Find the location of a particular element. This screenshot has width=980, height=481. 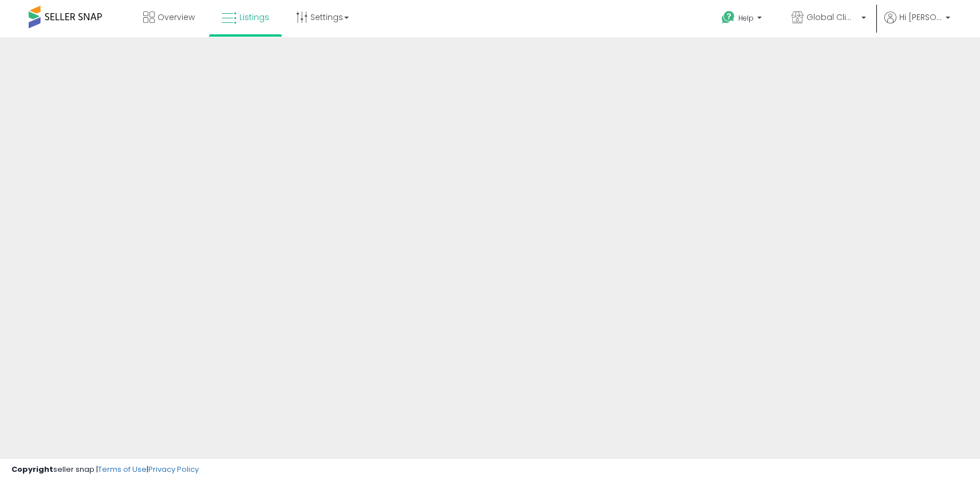

a: Terms of Use is located at coordinates (122, 469).